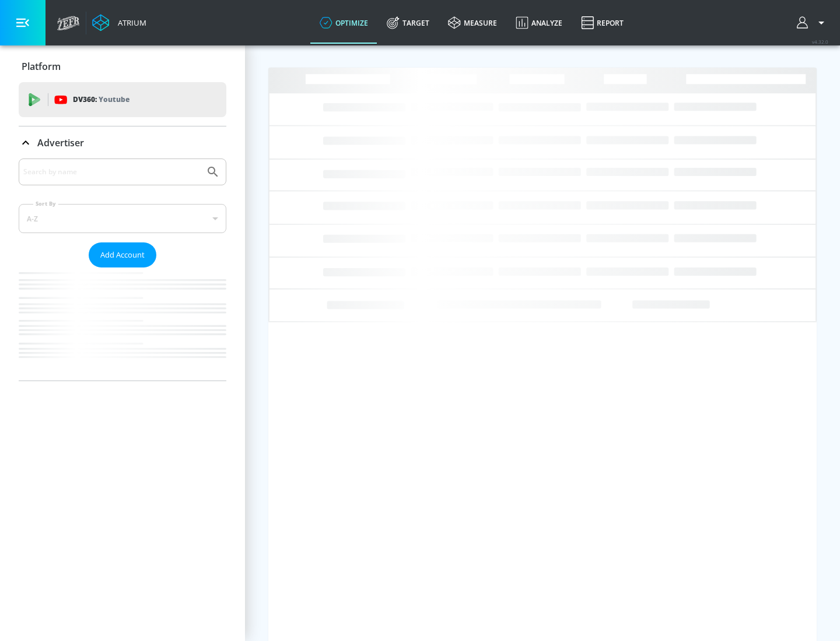 This screenshot has width=840, height=641. Describe the element at coordinates (820, 41) in the screenshot. I see `span: v 4.32.0` at that location.